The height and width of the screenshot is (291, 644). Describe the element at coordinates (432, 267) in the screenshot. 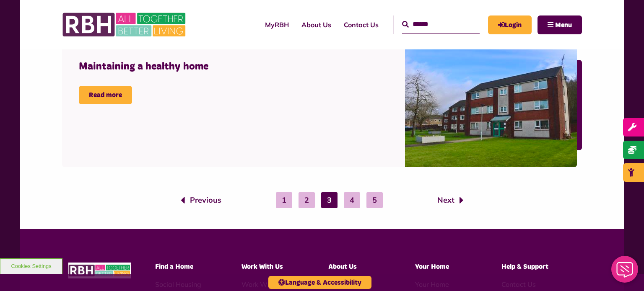

I see `span: Your Home` at that location.